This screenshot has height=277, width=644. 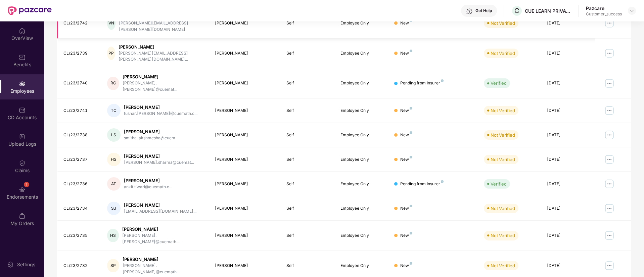 I want to click on div: PP, so click(x=111, y=54).